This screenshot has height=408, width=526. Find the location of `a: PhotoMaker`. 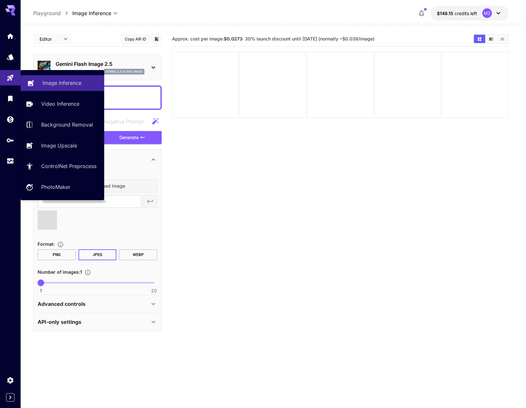

a: PhotoMaker is located at coordinates (62, 187).